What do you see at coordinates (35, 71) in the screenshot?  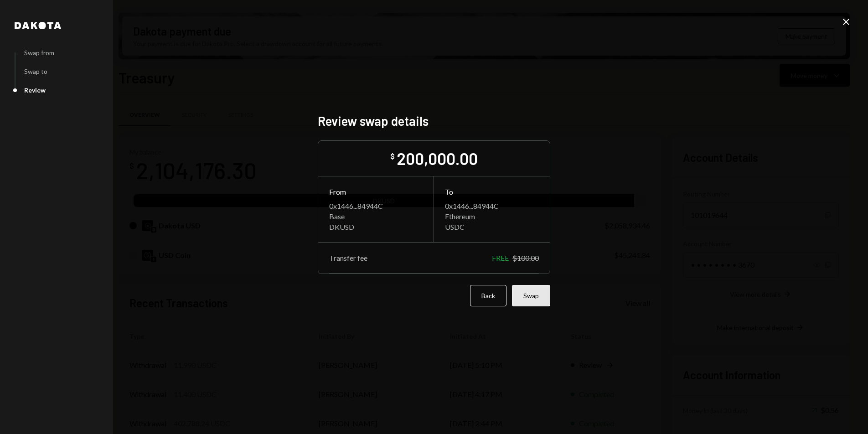 I see `div: Swap to` at bounding box center [35, 71].